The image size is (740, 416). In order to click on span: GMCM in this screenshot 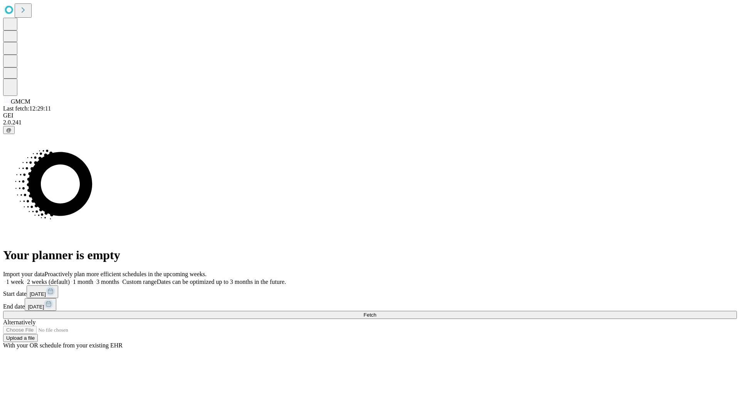, I will do `click(20, 101)`.